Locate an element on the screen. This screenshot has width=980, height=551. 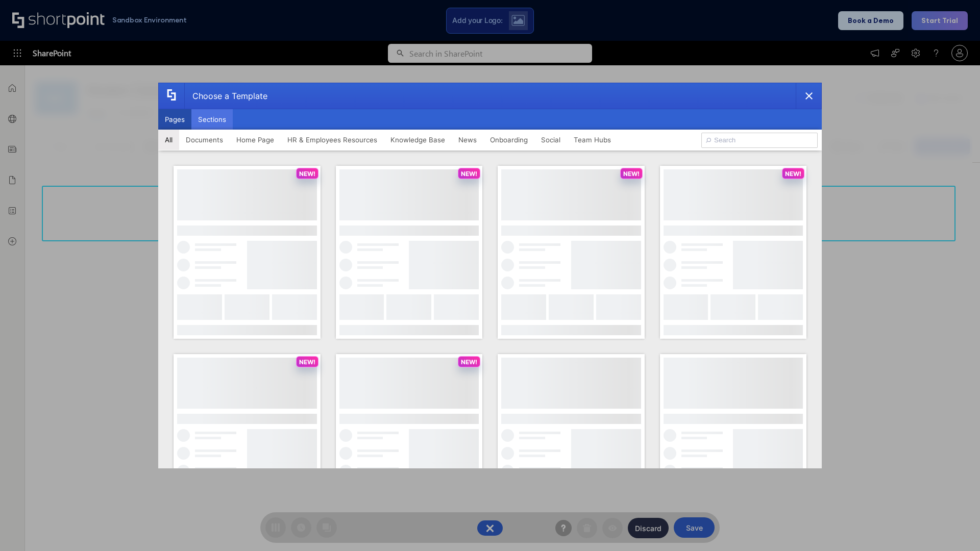
button: News is located at coordinates (468, 140).